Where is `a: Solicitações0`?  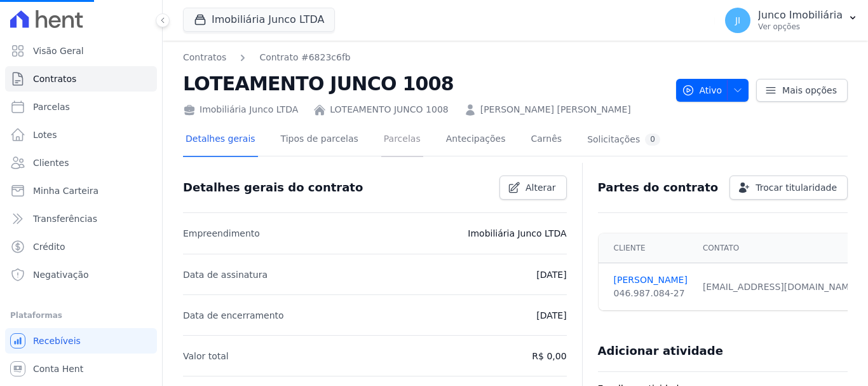
a: Solicitações0 is located at coordinates (623, 139).